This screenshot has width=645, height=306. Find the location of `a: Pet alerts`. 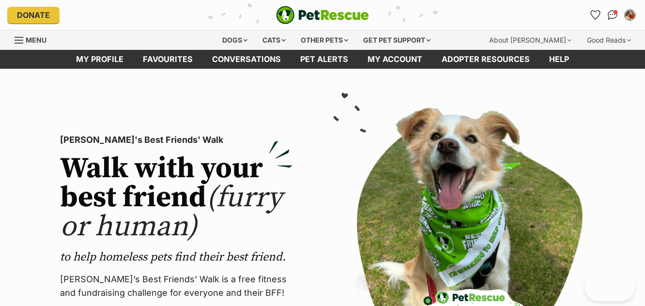

a: Pet alerts is located at coordinates (324, 59).